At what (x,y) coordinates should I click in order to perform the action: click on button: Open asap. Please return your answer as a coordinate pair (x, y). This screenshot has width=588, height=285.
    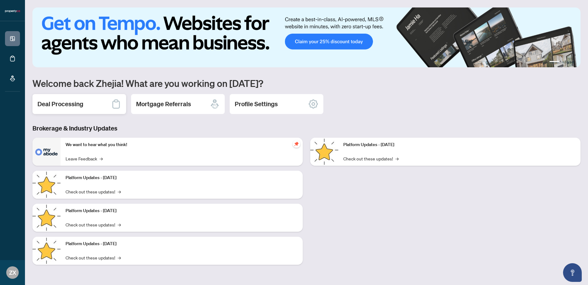
    Looking at the image, I should click on (572, 273).